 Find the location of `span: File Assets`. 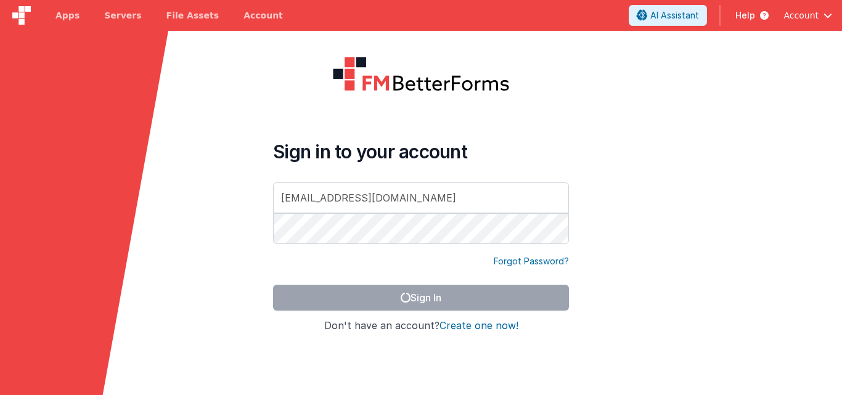

span: File Assets is located at coordinates (193, 15).